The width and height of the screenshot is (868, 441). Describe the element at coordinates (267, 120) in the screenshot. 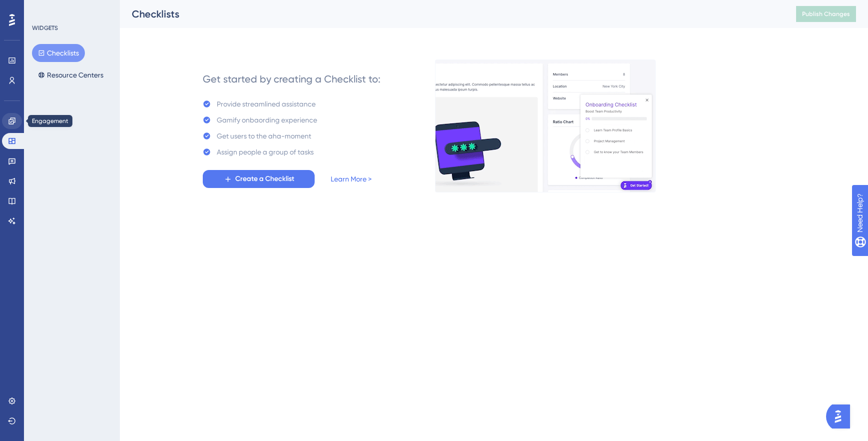

I see `div: Gamify onbaording experience` at that location.